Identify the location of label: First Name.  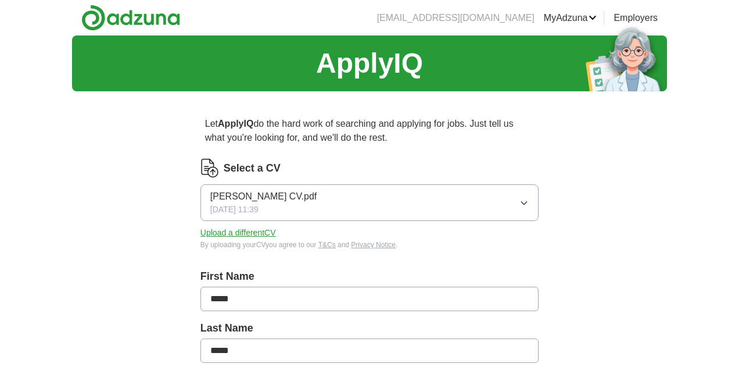
(370, 276).